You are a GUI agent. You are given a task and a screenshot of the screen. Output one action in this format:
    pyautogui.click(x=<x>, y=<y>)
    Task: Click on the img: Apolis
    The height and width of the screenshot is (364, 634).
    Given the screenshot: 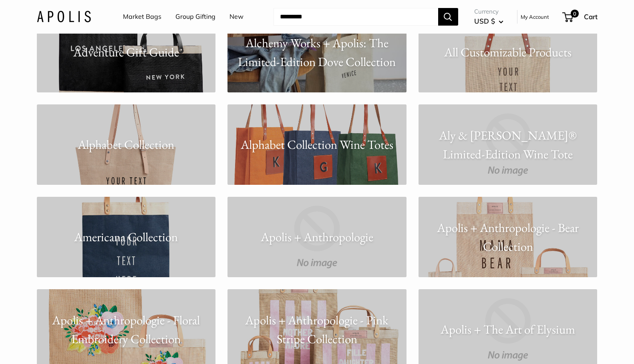 What is the action you would take?
    pyautogui.click(x=64, y=16)
    